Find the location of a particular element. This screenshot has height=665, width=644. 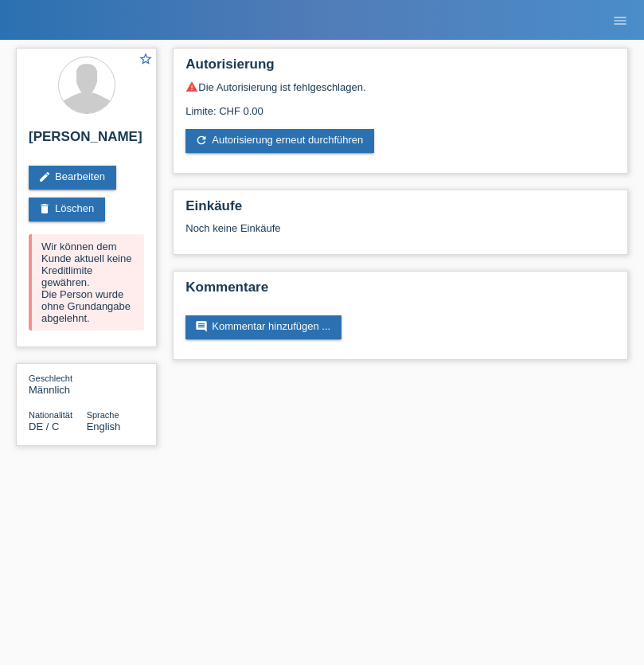

span: Nationalität is located at coordinates (50, 415).